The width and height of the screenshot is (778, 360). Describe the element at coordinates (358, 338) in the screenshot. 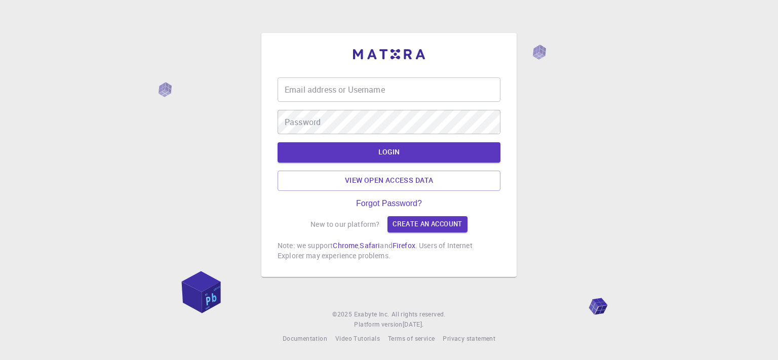

I see `span: Video Tutorials` at that location.